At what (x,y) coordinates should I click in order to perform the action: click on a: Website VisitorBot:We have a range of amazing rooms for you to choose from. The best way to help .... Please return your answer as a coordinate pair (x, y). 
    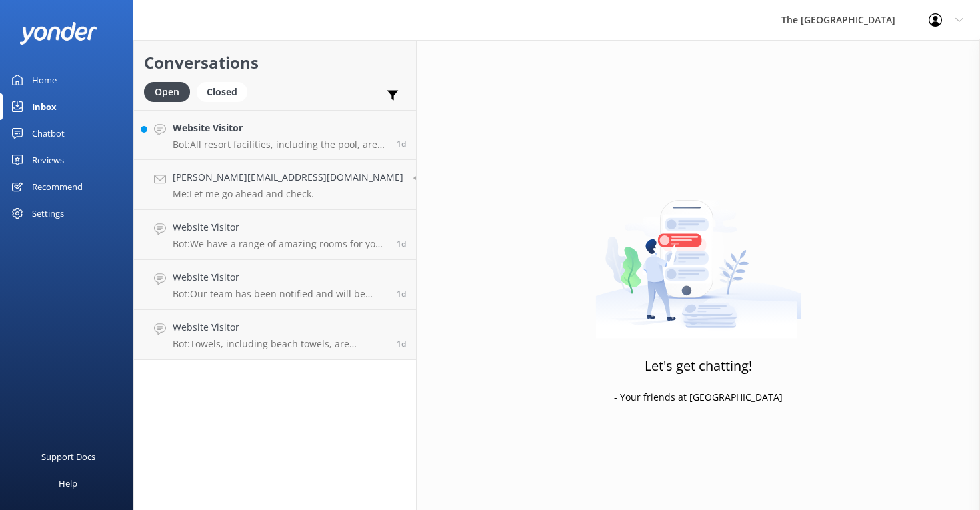
    Looking at the image, I should click on (274, 235).